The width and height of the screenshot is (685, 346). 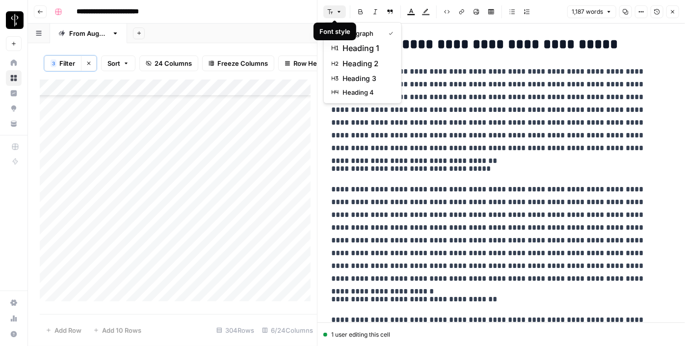 I want to click on span: heading 4, so click(x=366, y=92).